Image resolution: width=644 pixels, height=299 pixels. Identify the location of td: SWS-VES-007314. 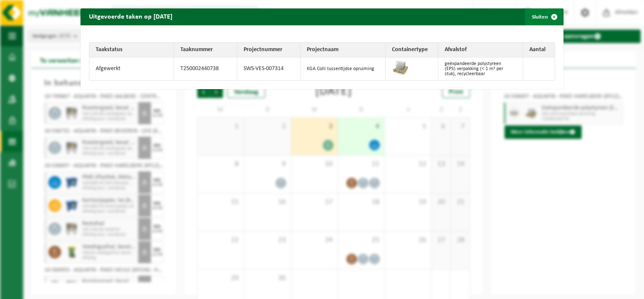
(269, 69).